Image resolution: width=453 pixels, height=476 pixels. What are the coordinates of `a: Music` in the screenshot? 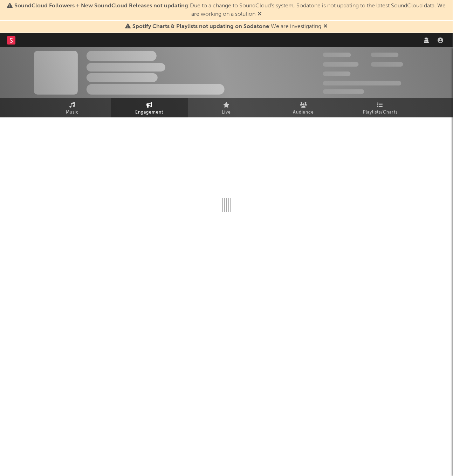 It's located at (73, 107).